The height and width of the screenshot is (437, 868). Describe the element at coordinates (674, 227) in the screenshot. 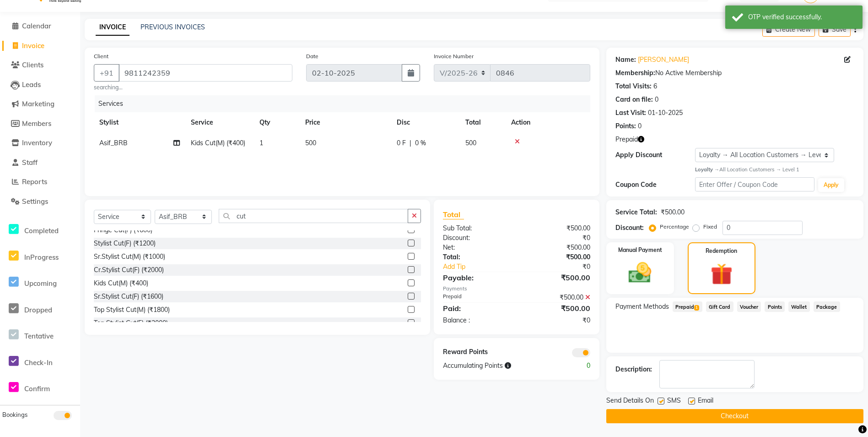

I see `label: Percentage` at that location.